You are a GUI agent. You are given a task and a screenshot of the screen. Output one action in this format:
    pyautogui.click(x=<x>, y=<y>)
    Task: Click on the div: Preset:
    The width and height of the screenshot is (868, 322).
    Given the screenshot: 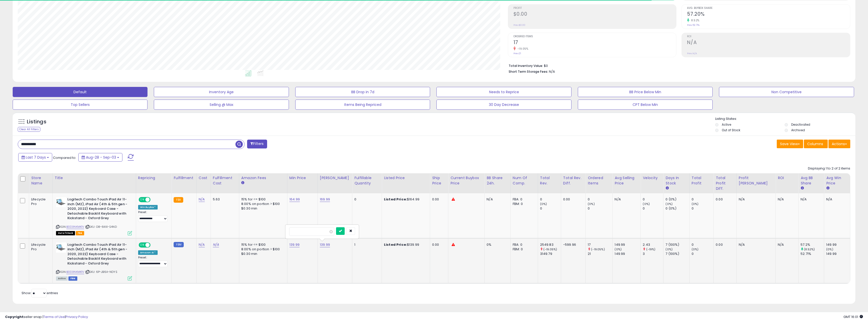 What is the action you would take?
    pyautogui.click(x=153, y=262)
    